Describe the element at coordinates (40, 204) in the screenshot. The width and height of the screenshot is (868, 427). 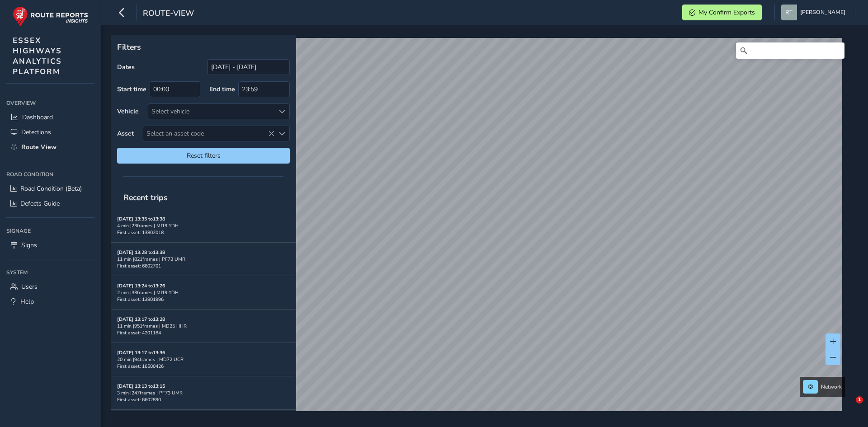
I see `span: Defects Guide` at that location.